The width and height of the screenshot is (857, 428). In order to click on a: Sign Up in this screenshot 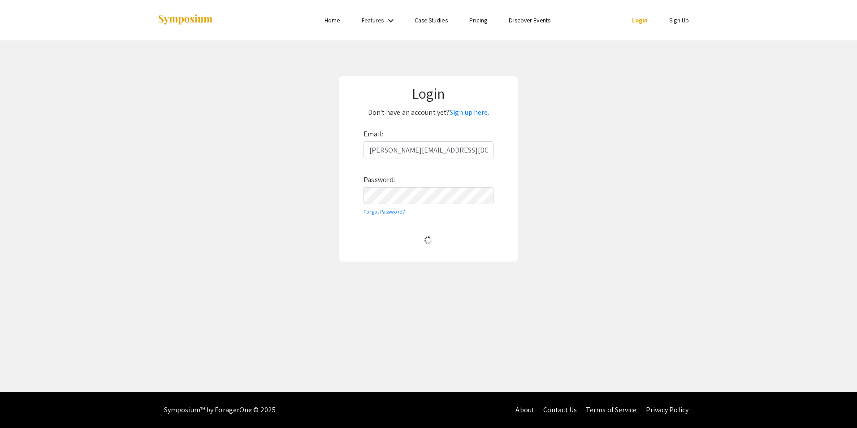, I will do `click(679, 20)`.